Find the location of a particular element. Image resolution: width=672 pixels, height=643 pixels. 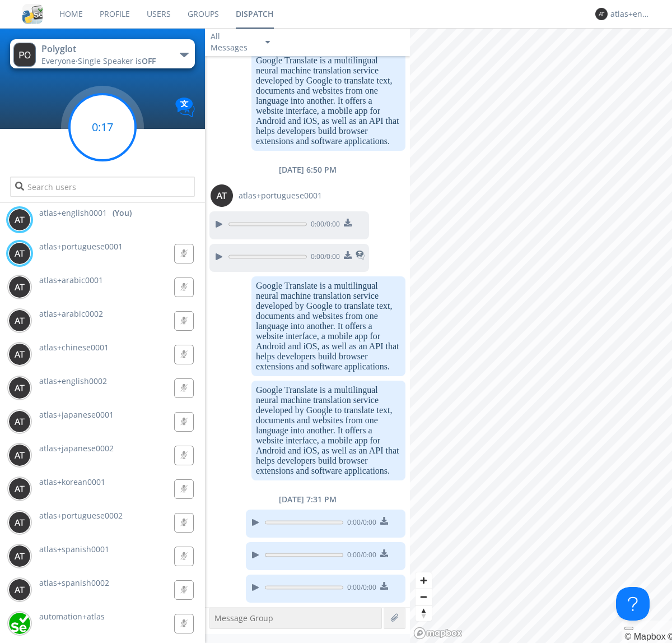

span: atlas+arabic0001 is located at coordinates (71, 279).